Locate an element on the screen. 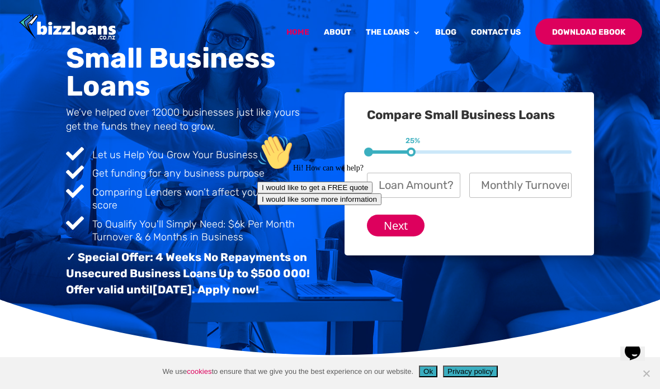 This screenshot has width=660, height=389. span: To Qualify You'll Simply Need: $6k Per Month Turnover & 6 Months in Business is located at coordinates (193, 230).